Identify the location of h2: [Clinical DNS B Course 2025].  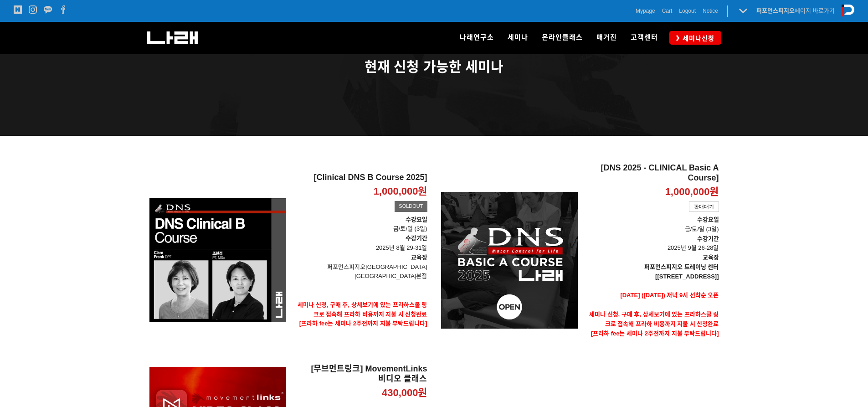
(360, 178).